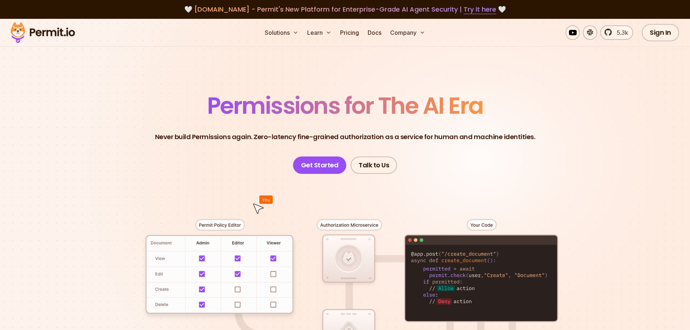  What do you see at coordinates (320, 165) in the screenshot?
I see `a: Get Started` at bounding box center [320, 165].